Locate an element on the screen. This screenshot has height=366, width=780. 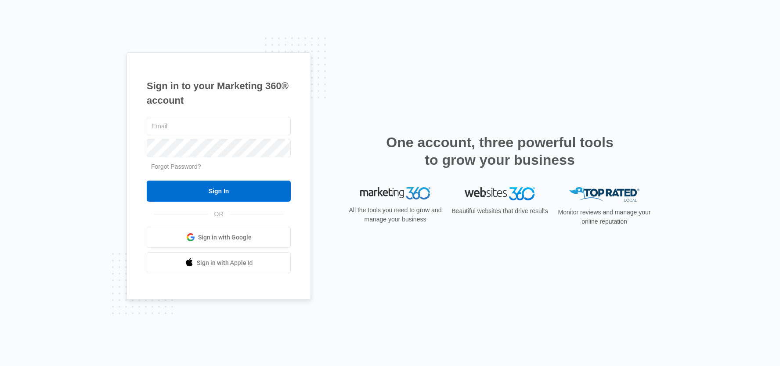
p: Beautiful websites that drive results is located at coordinates (500, 211).